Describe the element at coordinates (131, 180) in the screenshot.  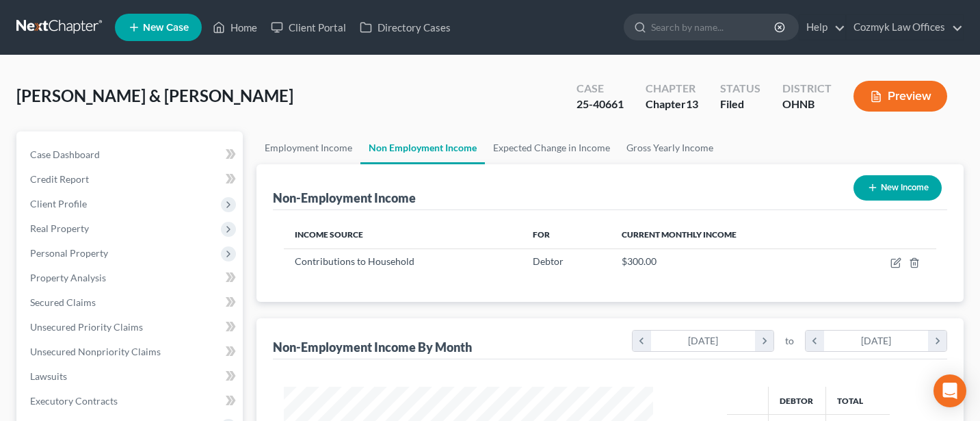
I see `a: Credit Report` at that location.